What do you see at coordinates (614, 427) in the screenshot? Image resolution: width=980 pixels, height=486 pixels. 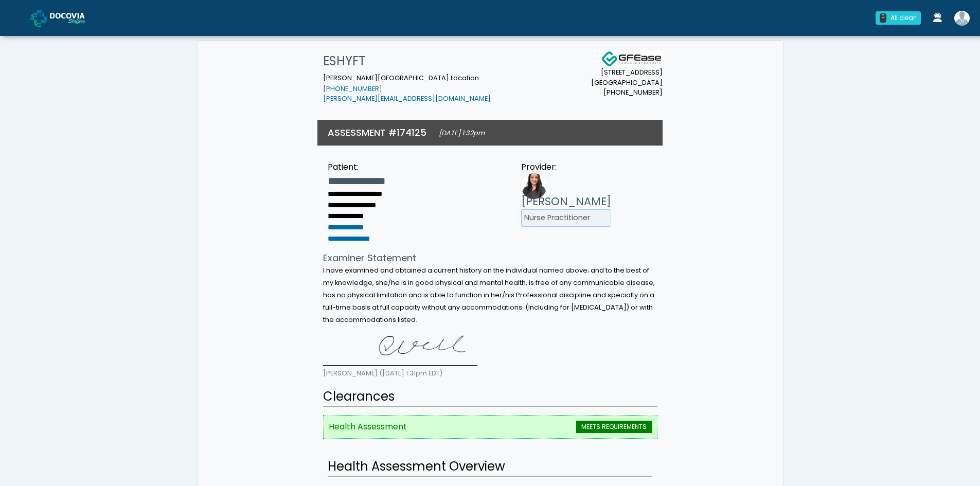 I see `span: MEETS REQUIREMENTS` at bounding box center [614, 427].